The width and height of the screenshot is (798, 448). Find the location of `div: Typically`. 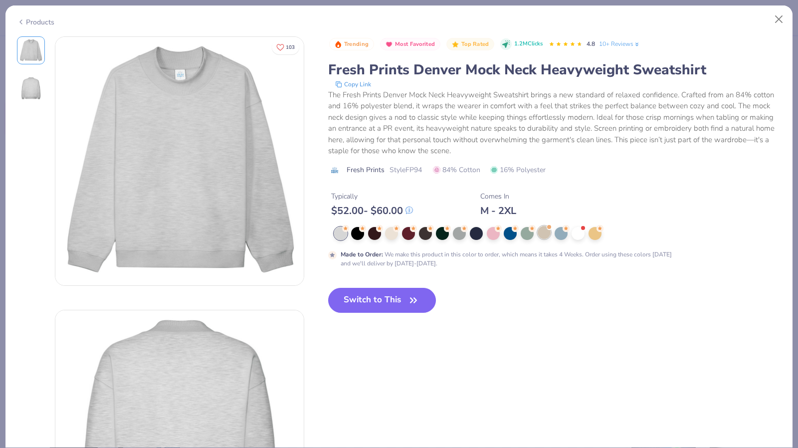

div: Typically is located at coordinates (372, 196).